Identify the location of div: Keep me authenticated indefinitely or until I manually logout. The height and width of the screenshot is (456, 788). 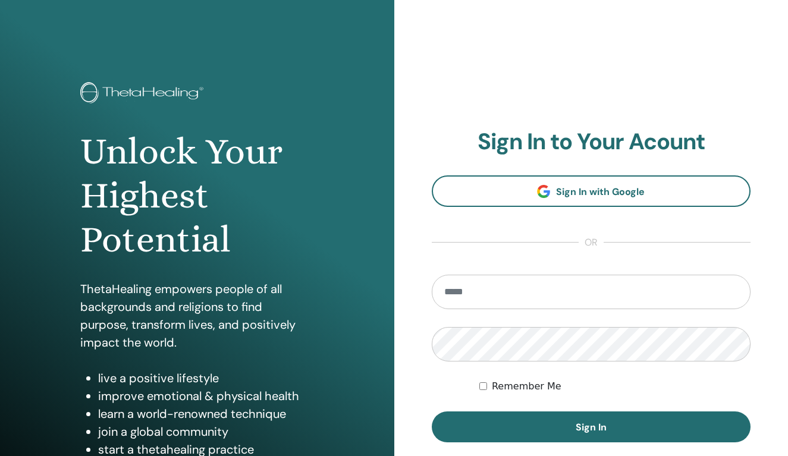
(615, 387).